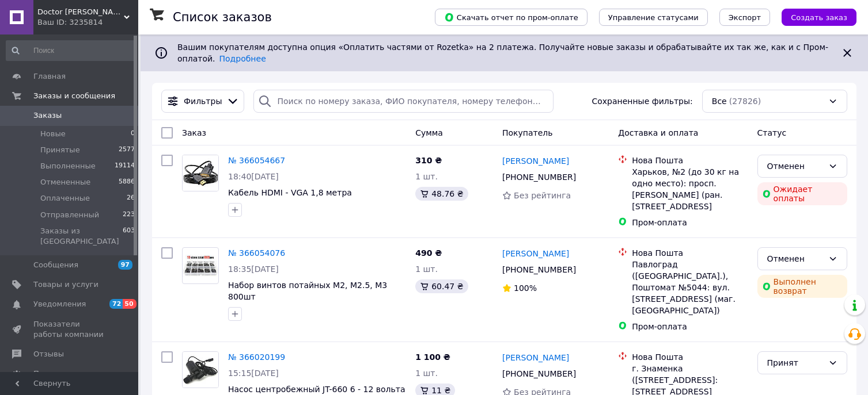 The width and height of the screenshot is (868, 395). I want to click on a: № 366054667, so click(256, 161).